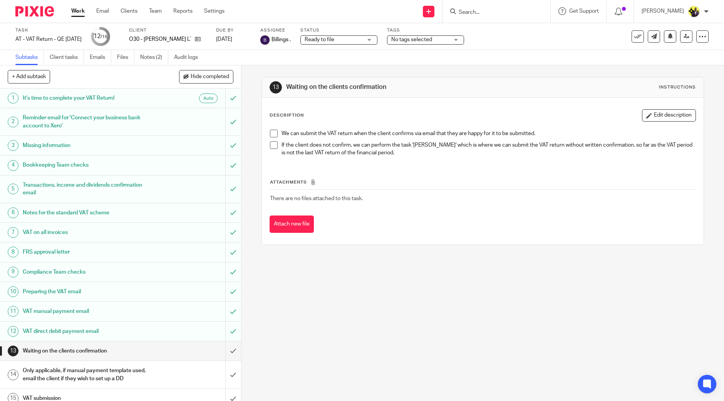 This screenshot has height=401, width=724. What do you see at coordinates (265, 40) in the screenshot?
I see `img: svg%3E` at bounding box center [265, 40].